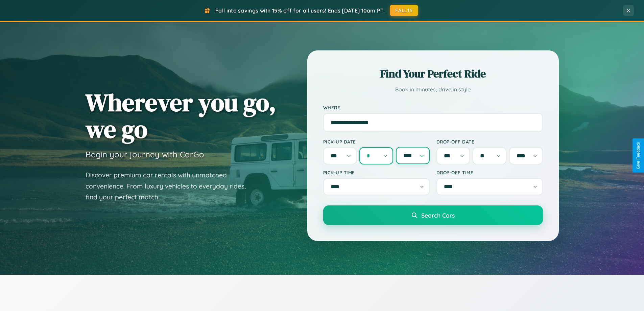 Image resolution: width=644 pixels, height=311 pixels. Describe the element at coordinates (376, 141) in the screenshot. I see `label: Pick-up Date` at that location.